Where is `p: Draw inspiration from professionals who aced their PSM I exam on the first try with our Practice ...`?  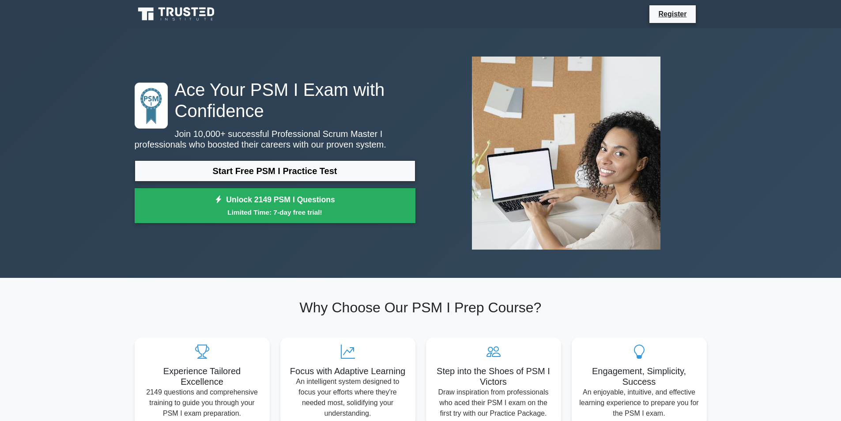 p: Draw inspiration from professionals who aced their PSM I exam on the first try with our Practice ... is located at coordinates (493, 403).